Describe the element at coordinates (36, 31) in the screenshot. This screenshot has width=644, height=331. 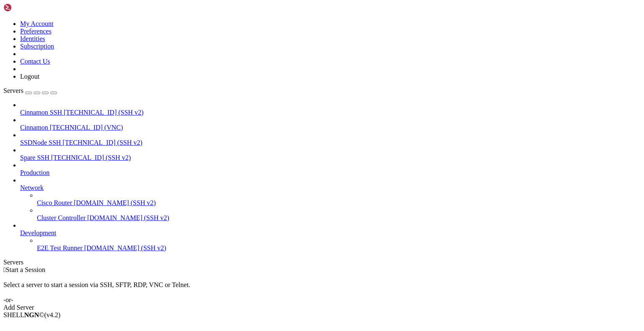
I see `a: Preferences` at that location.